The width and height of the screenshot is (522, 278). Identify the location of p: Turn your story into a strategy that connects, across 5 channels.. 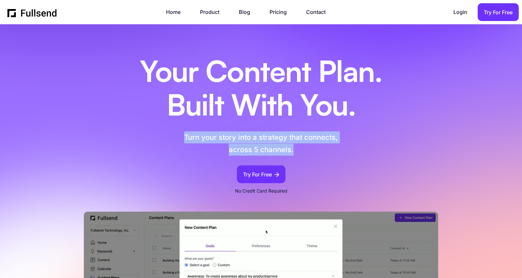
(261, 143).